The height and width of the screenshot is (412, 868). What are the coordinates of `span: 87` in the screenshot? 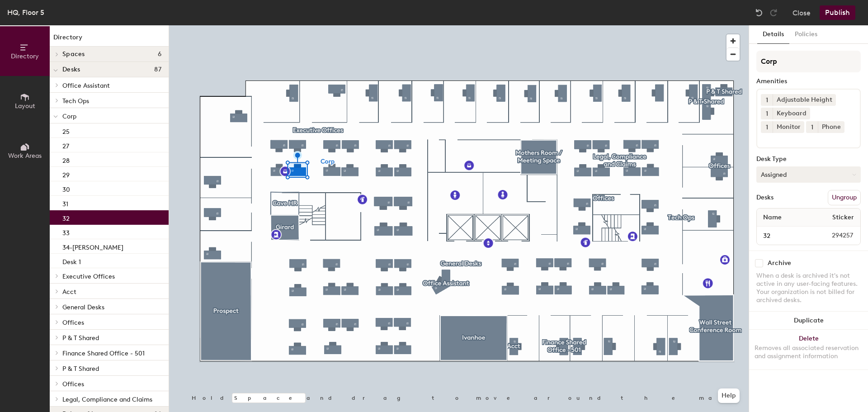 It's located at (157, 70).